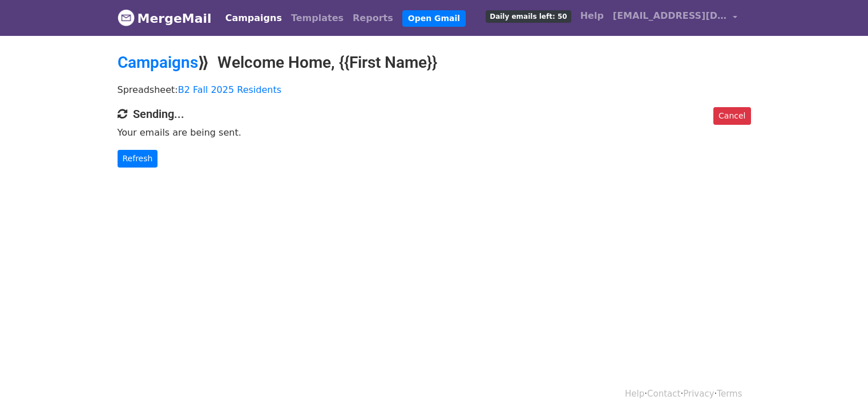 Image resolution: width=868 pixels, height=416 pixels. What do you see at coordinates (434, 89) in the screenshot?
I see `p: Spreadsheet:` at bounding box center [434, 89].